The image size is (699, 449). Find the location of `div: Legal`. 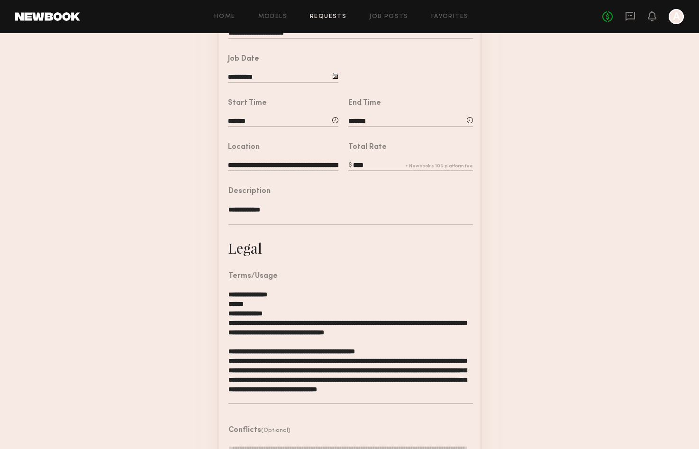

div: Legal is located at coordinates (245, 248).